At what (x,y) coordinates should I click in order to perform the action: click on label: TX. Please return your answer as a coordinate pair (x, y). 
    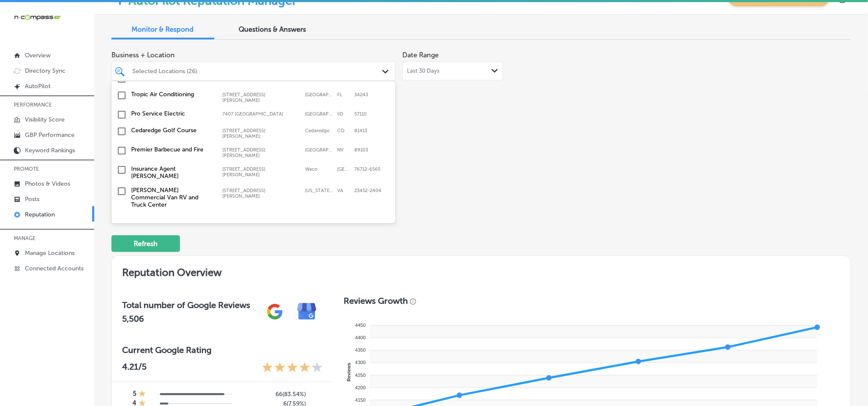
    Looking at the image, I should click on (344, 172).